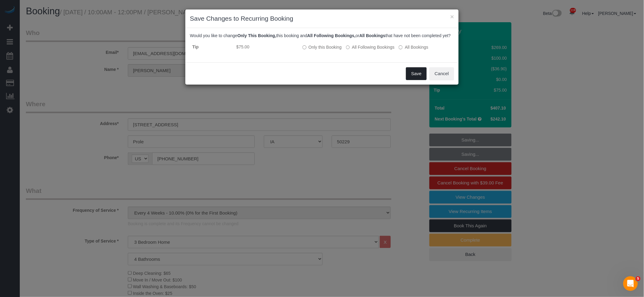  What do you see at coordinates (322, 47) in the screenshot?
I see `label: All other bookings in the series will remain the same.` at bounding box center [322, 47].